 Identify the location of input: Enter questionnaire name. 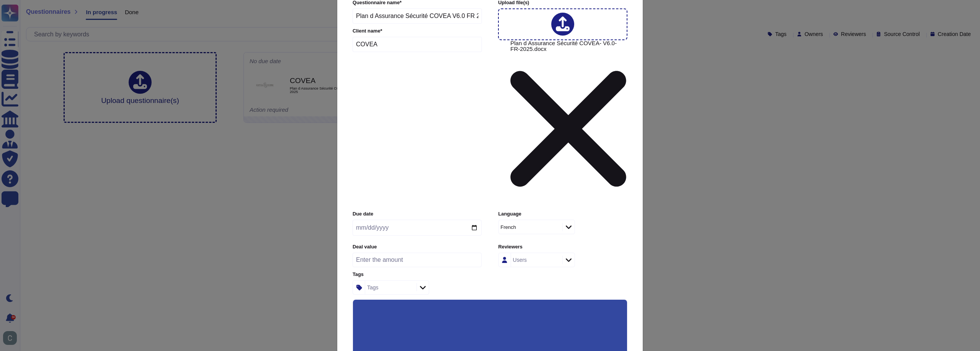
(417, 16).